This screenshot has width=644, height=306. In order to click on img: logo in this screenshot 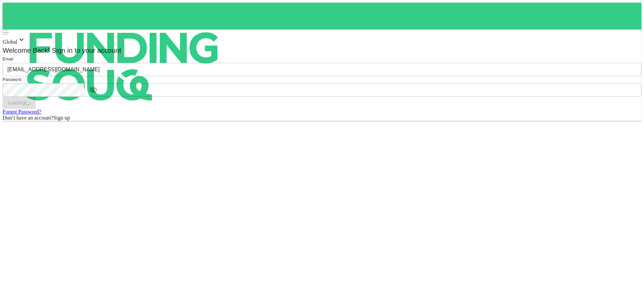, I will do `click(123, 66)`.